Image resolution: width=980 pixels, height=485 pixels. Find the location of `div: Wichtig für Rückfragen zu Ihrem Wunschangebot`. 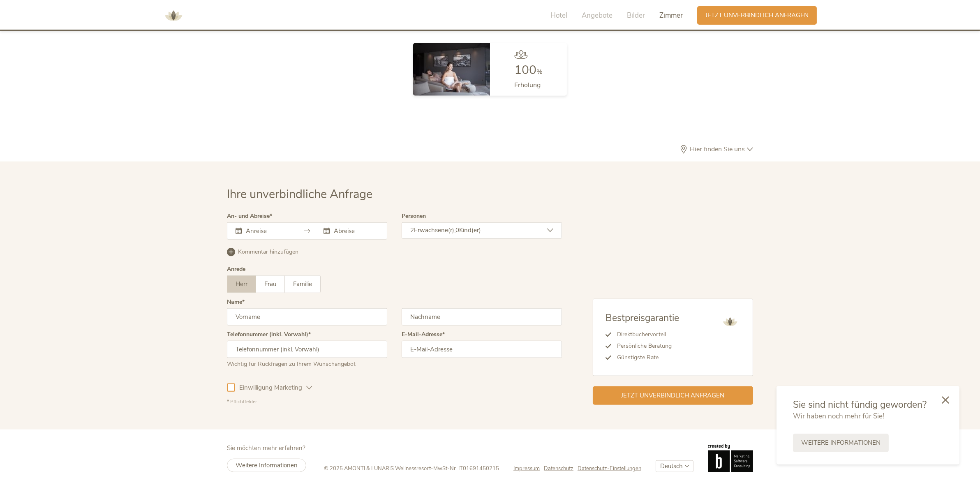

div: Wichtig für Rückfragen zu Ihrem Wunschangebot is located at coordinates (307, 363).